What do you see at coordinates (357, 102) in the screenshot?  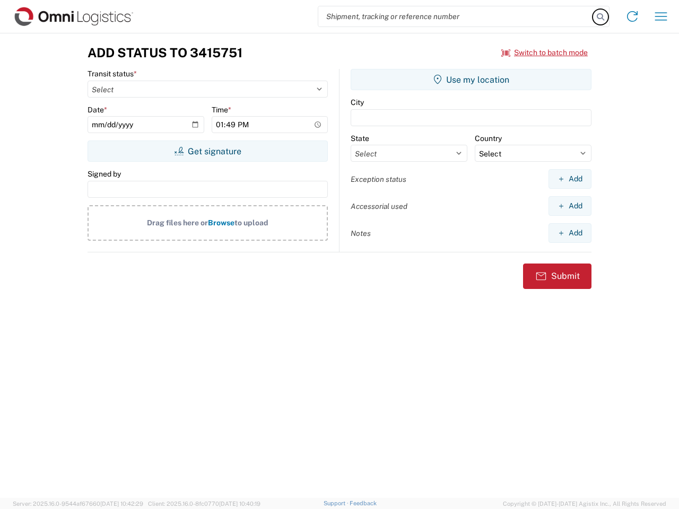 I see `label: City` at bounding box center [357, 102].